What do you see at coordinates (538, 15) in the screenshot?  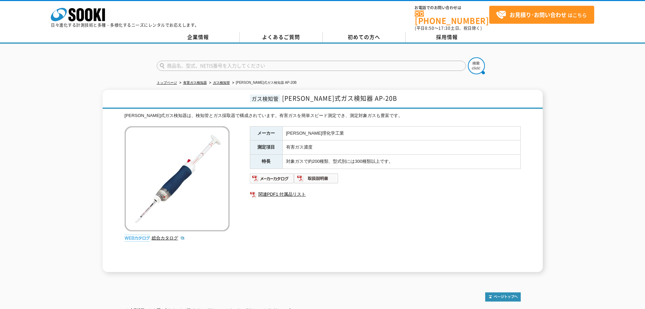 I see `strong: お見積り･お問い合わせ` at bounding box center [538, 15].